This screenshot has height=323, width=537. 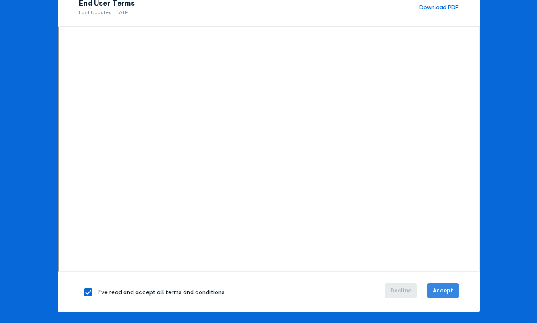 What do you see at coordinates (439, 7) in the screenshot?
I see `a: Download PDF` at bounding box center [439, 7].